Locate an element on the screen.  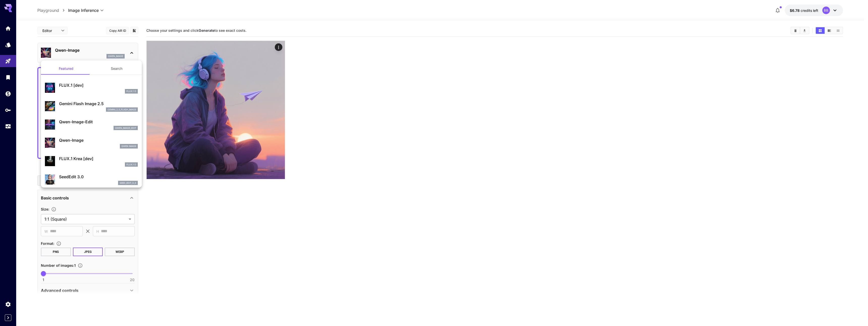
button: Search is located at coordinates (117, 68).